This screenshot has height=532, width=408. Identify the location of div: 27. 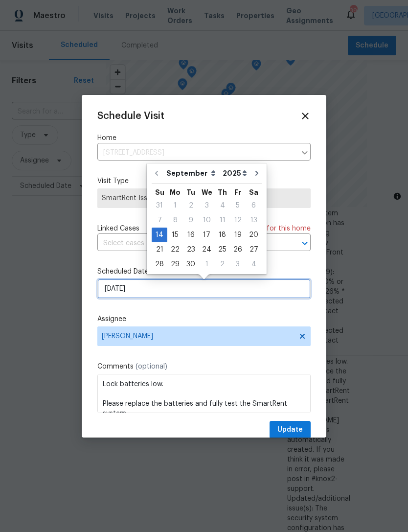
(253, 250).